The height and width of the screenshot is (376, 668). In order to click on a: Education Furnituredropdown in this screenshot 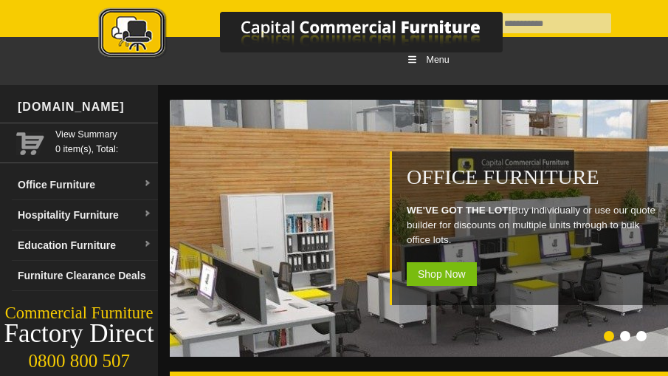, I will do `click(85, 245)`.